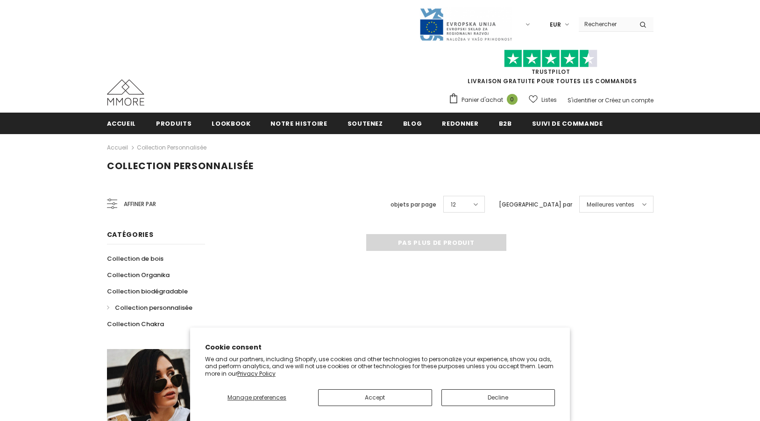 This screenshot has width=760, height=421. What do you see at coordinates (466, 24) in the screenshot?
I see `a: Javni Razpis` at bounding box center [466, 24].